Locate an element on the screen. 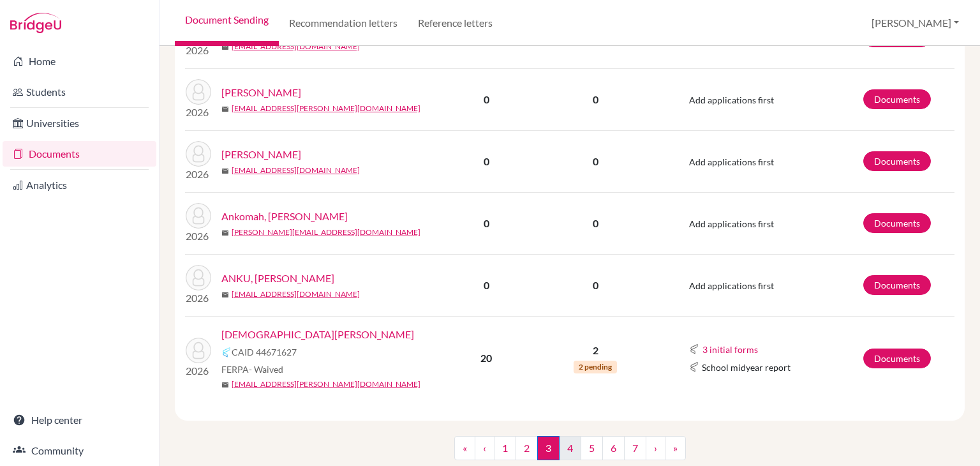 This screenshot has height=466, width=980. span: School midyear report is located at coordinates (746, 367).